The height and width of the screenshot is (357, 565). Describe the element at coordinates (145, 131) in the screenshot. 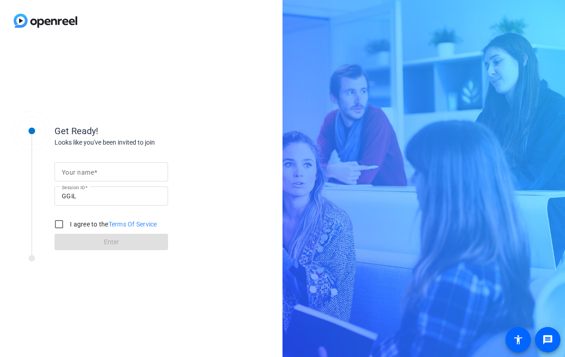

I see `div: Get Ready!` at that location.